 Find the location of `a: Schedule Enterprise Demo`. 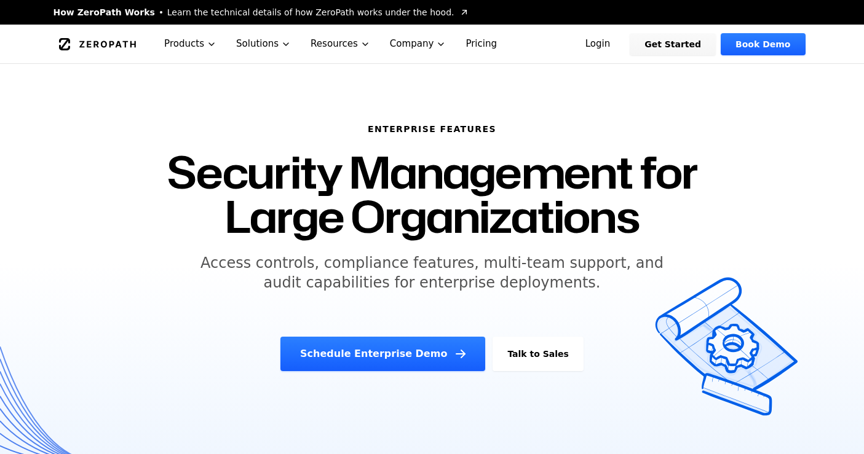

a: Schedule Enterprise Demo is located at coordinates (382, 354).